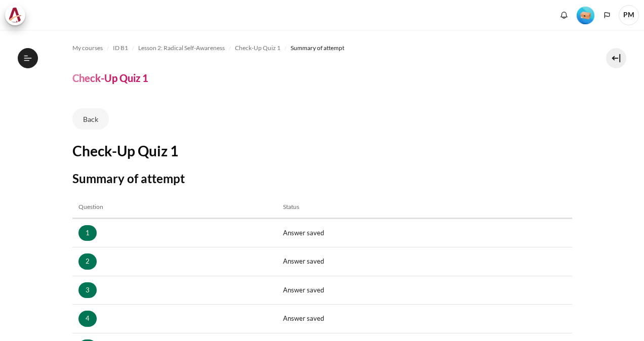 This screenshot has width=644, height=341. Describe the element at coordinates (317, 48) in the screenshot. I see `span: Summary of attempt` at that location.